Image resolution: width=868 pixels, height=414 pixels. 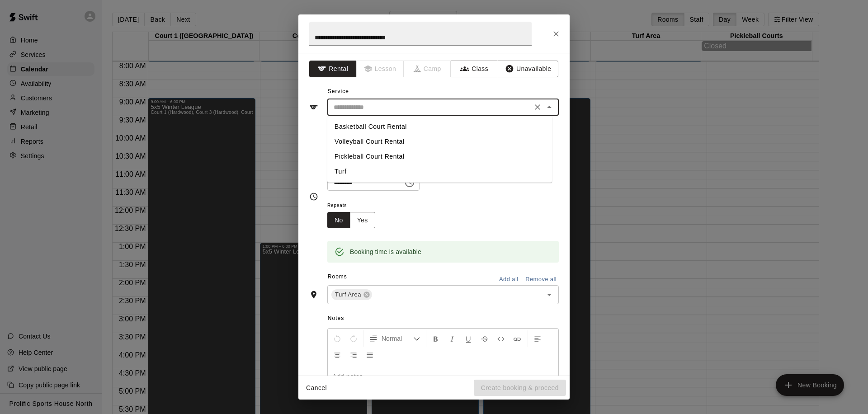 I want to click on button: Format Underline, so click(x=468, y=338).